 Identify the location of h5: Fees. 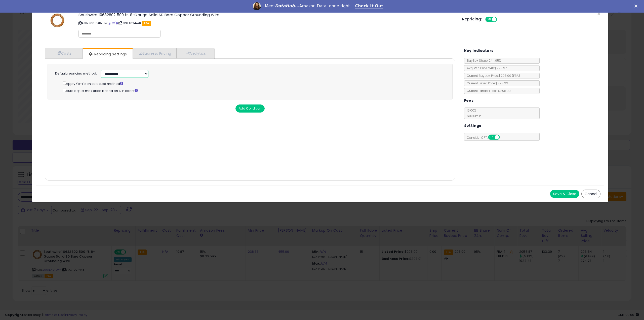
(469, 100).